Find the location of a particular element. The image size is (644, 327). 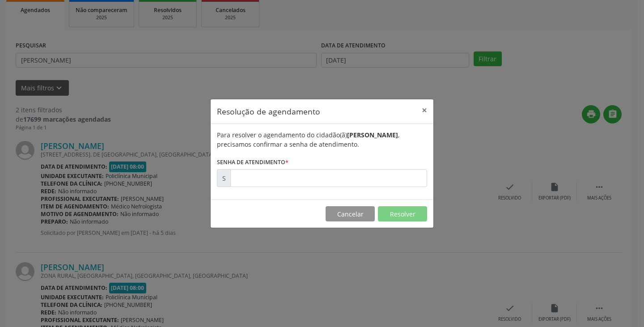

label: Senha de atendimento is located at coordinates (253, 162).